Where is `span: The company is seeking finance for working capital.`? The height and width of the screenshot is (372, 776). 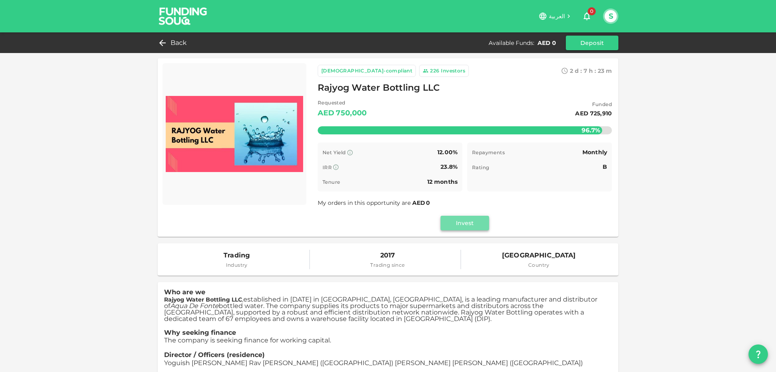
span: The company is seeking finance for working capital. is located at coordinates (247, 340).